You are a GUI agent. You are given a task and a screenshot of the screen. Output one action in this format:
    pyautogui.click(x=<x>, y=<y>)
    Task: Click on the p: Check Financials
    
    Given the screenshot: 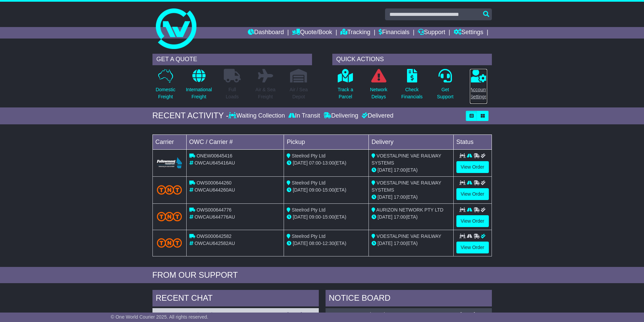 What is the action you would take?
    pyautogui.click(x=412, y=93)
    